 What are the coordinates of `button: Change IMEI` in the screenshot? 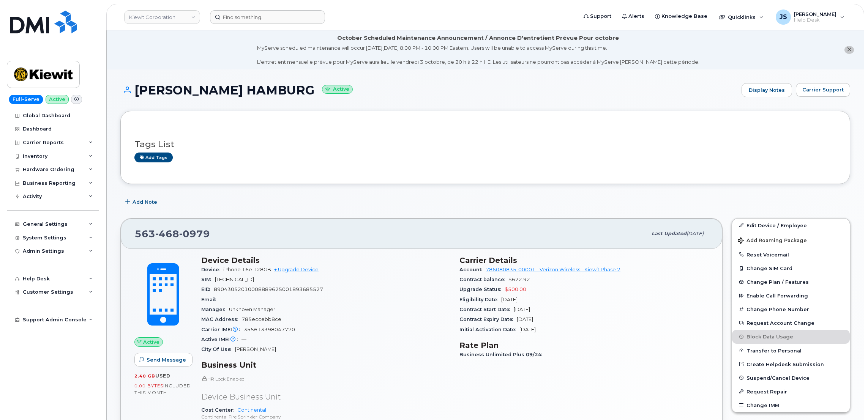 It's located at (791, 405).